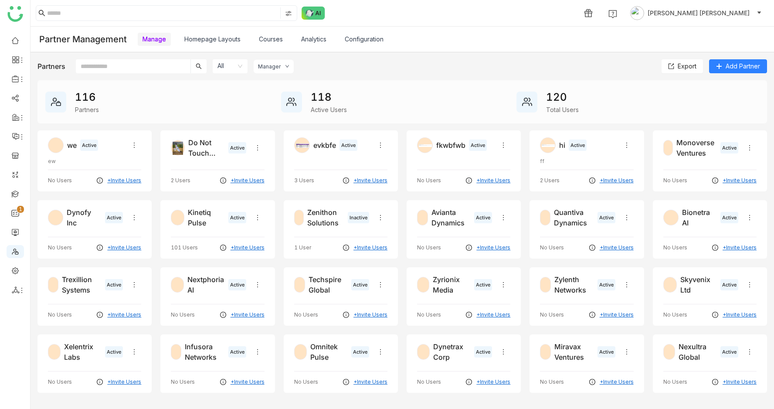 Image resolution: width=774 pixels, height=409 pixels. Describe the element at coordinates (204, 352) in the screenshot. I see `div: Infusora Networks` at that location.